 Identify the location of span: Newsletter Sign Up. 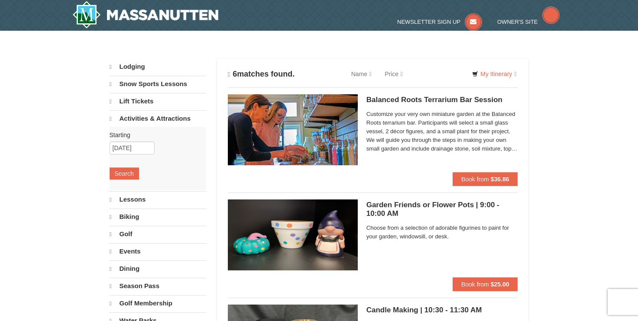
(429, 22).